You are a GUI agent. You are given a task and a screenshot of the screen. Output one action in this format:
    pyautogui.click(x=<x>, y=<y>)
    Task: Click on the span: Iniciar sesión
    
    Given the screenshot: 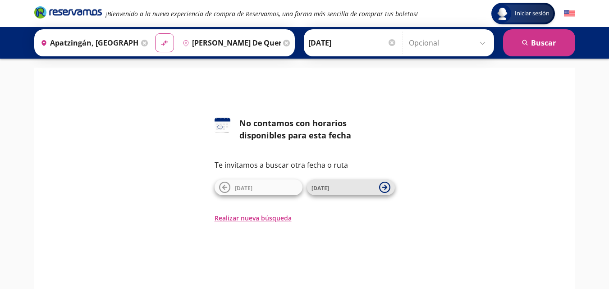 What is the action you would take?
    pyautogui.click(x=532, y=14)
    